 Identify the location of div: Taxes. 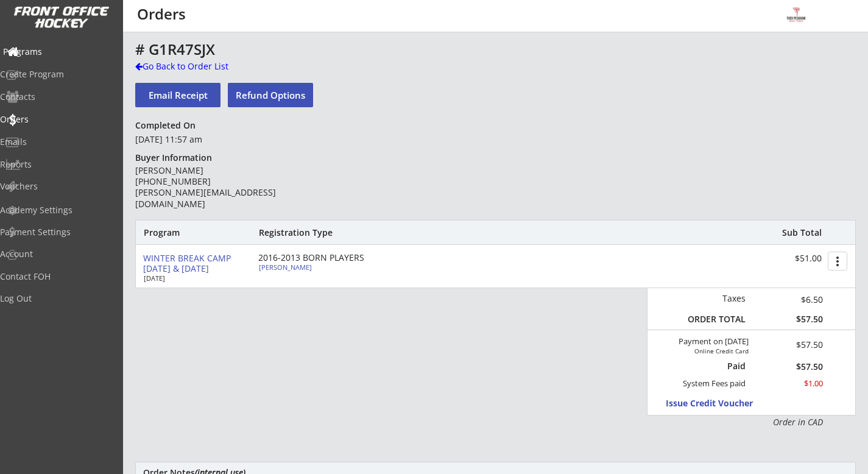
(713, 298).